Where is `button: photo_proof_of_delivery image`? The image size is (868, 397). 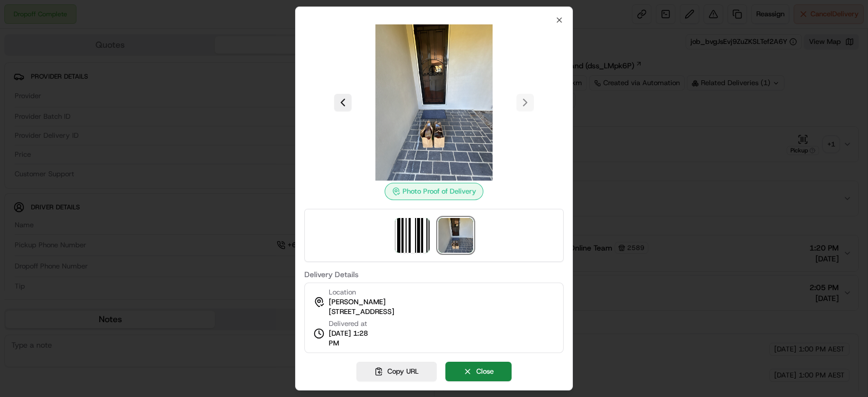 button: photo_proof_of_delivery image is located at coordinates (456, 236).